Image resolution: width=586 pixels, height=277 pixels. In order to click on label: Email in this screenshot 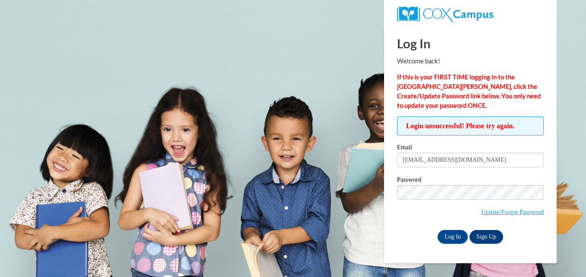, I will do `click(470, 148)`.